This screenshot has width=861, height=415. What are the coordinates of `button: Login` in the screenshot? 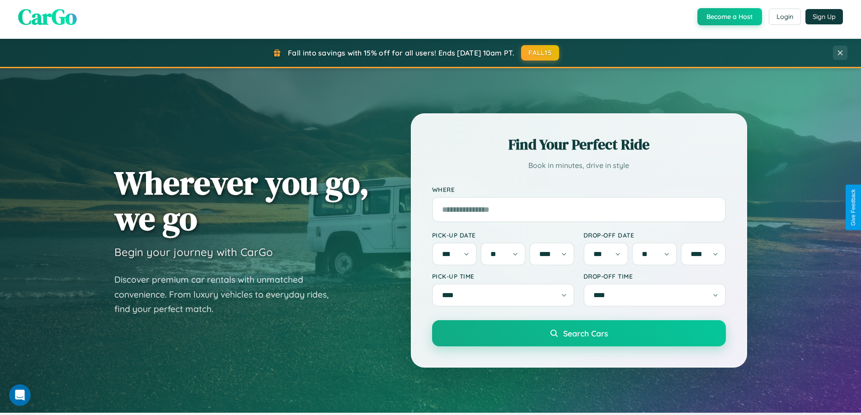 It's located at (784, 17).